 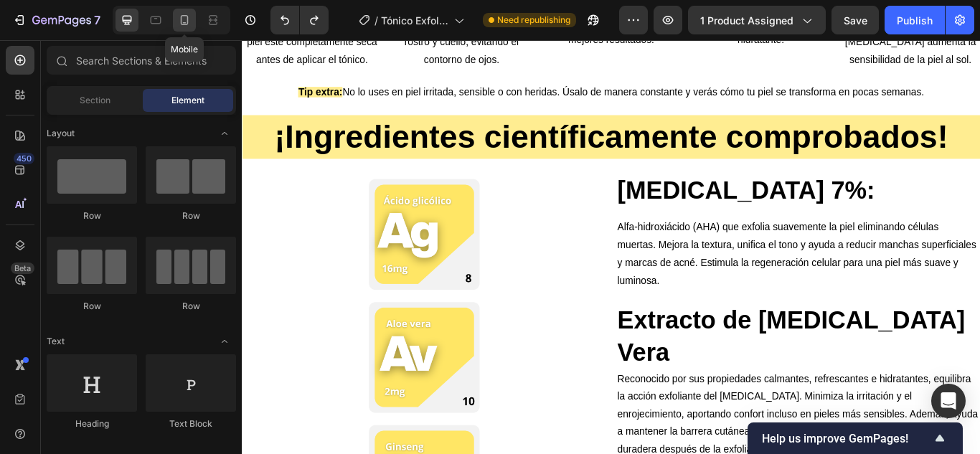 What do you see at coordinates (855, 20) in the screenshot?
I see `button: Save` at bounding box center [855, 20].